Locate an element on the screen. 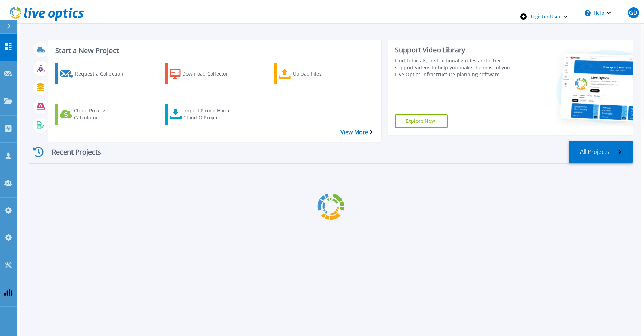  div: Register User is located at coordinates (544, 16).